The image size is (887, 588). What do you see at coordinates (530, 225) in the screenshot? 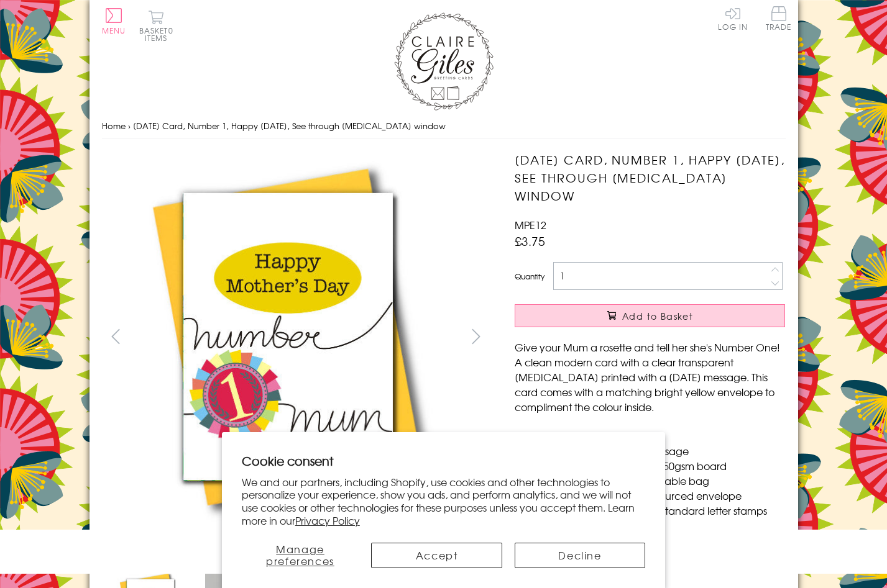
I see `span: MPE12` at bounding box center [530, 225].